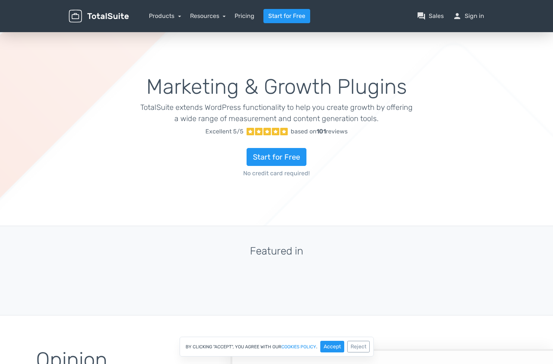 The width and height of the screenshot is (553, 364). Describe the element at coordinates (468, 16) in the screenshot. I see `a: personSign in` at that location.